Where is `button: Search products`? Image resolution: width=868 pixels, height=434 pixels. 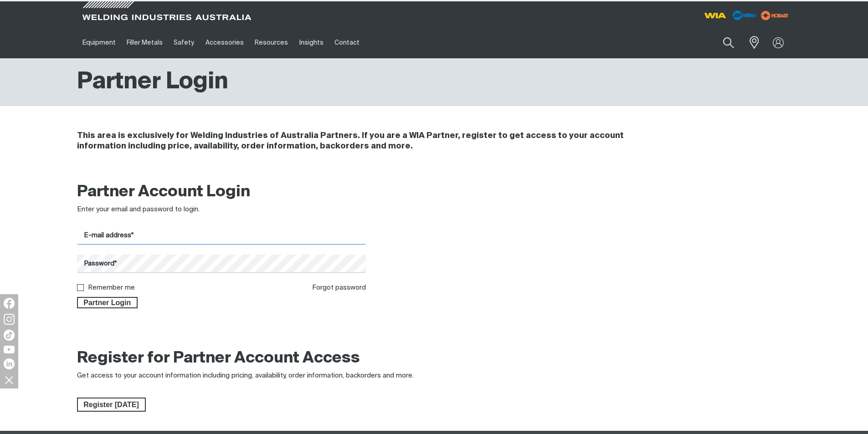 button: Search products is located at coordinates (729, 43).